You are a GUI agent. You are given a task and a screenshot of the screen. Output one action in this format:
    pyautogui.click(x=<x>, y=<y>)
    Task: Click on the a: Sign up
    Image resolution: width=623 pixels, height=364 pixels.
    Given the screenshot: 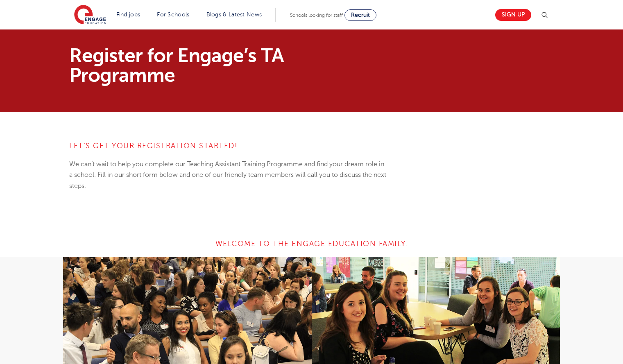 What is the action you would take?
    pyautogui.click(x=513, y=15)
    